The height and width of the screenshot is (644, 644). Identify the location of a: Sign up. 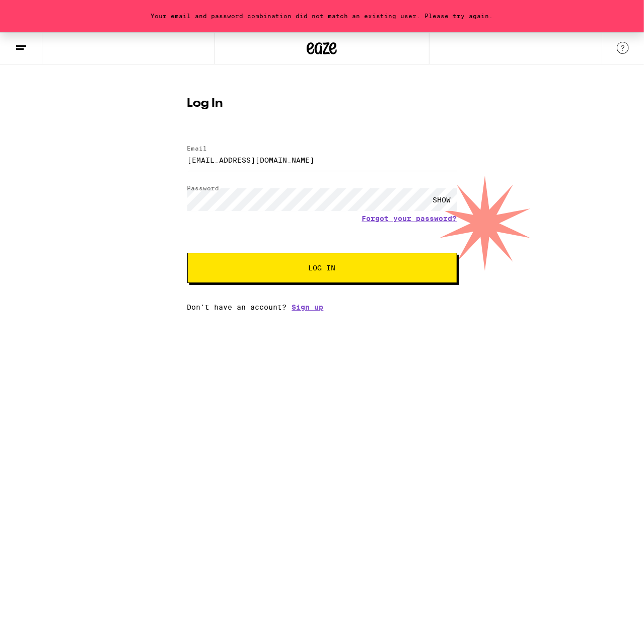
(307, 307).